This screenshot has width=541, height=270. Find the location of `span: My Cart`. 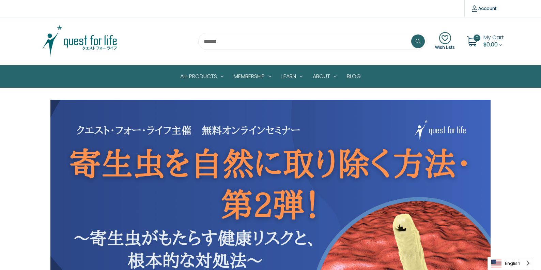

span: My Cart is located at coordinates (494, 37).